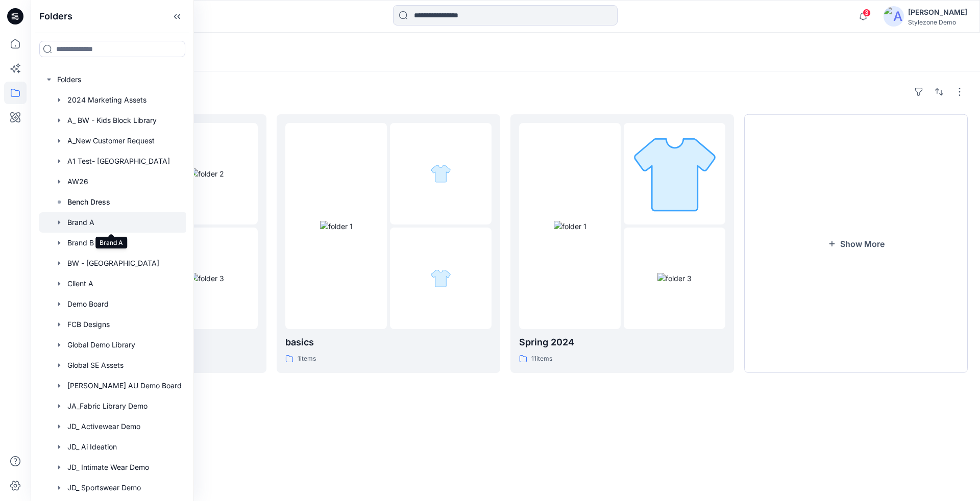  What do you see at coordinates (389, 243) in the screenshot?
I see `a: folder 1folder 2folder 3basics1items` at bounding box center [389, 243].